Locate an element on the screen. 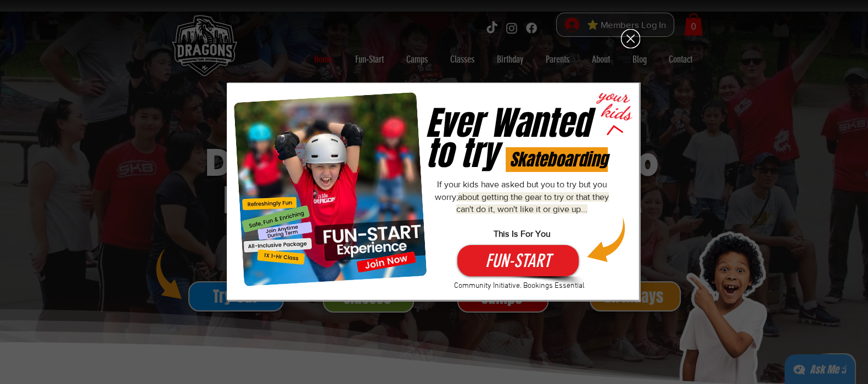 The image size is (868, 384). span: Community Initiative. Bookings Essential is located at coordinates (520, 286).